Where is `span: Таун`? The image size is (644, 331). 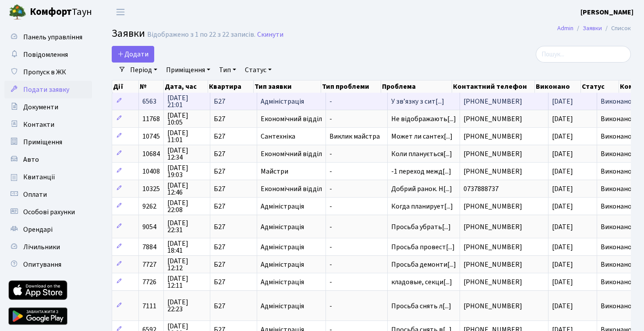
span: Таун is located at coordinates (61, 12).